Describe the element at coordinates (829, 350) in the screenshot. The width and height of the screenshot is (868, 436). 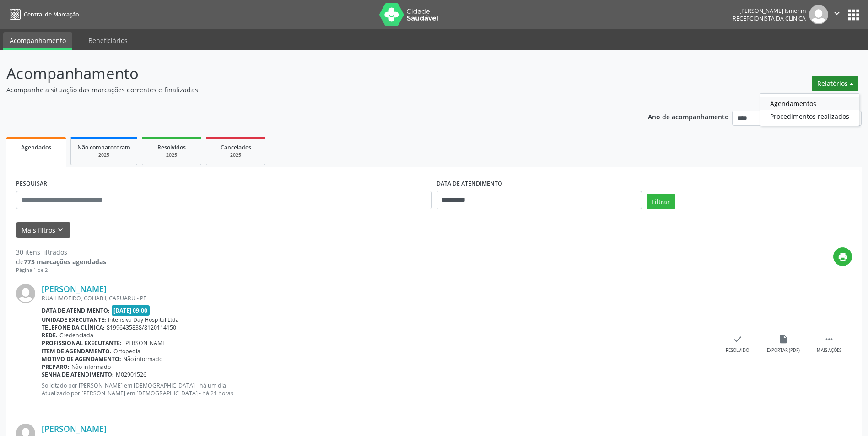
I see `div: Mais ações` at that location.